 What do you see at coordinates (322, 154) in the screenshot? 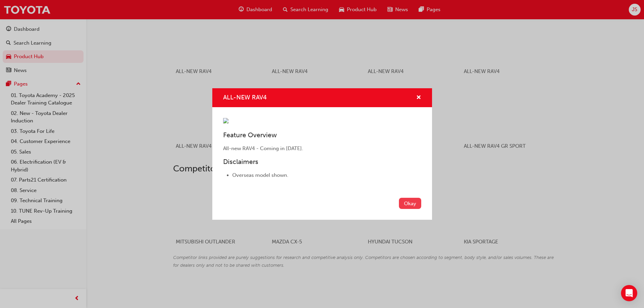
I see `div: ALL-NEW RAV4` at bounding box center [322, 154].